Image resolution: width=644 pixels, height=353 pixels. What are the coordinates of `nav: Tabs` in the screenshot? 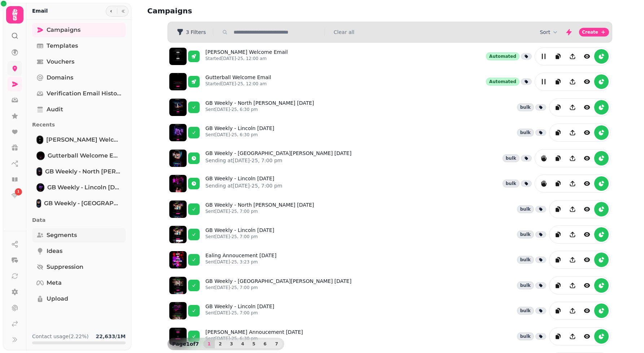 It's located at (79, 173).